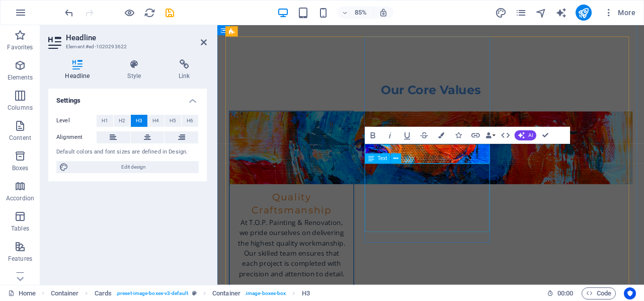 The image size is (644, 301). I want to click on span: Text, so click(383, 158).